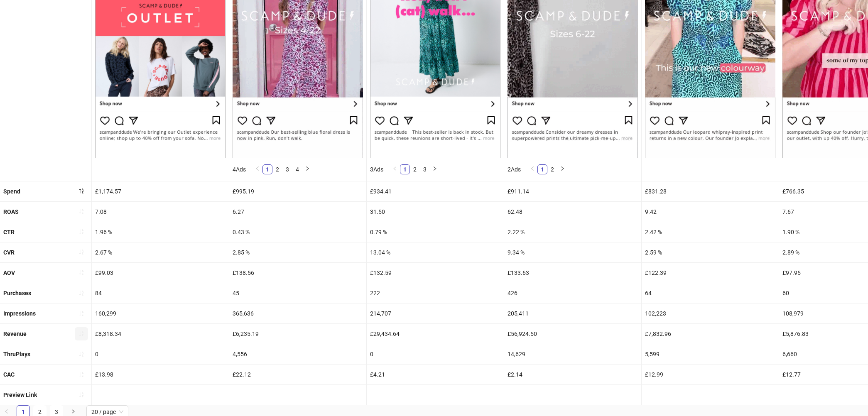  Describe the element at coordinates (573, 313) in the screenshot. I see `div: 205,411` at that location.